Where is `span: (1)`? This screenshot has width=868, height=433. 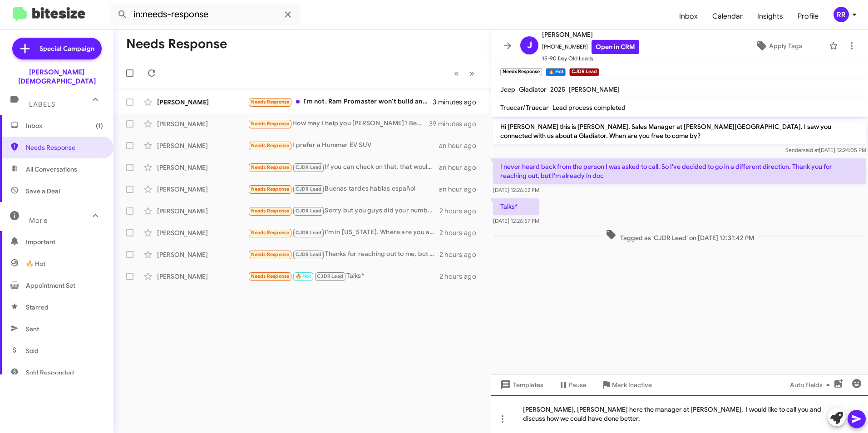 span: (1) is located at coordinates (99, 125).